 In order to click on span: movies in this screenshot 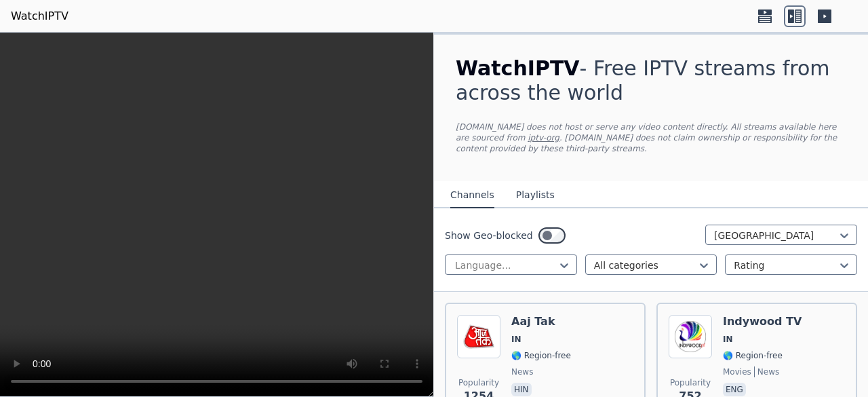, I will do `click(737, 372)`.